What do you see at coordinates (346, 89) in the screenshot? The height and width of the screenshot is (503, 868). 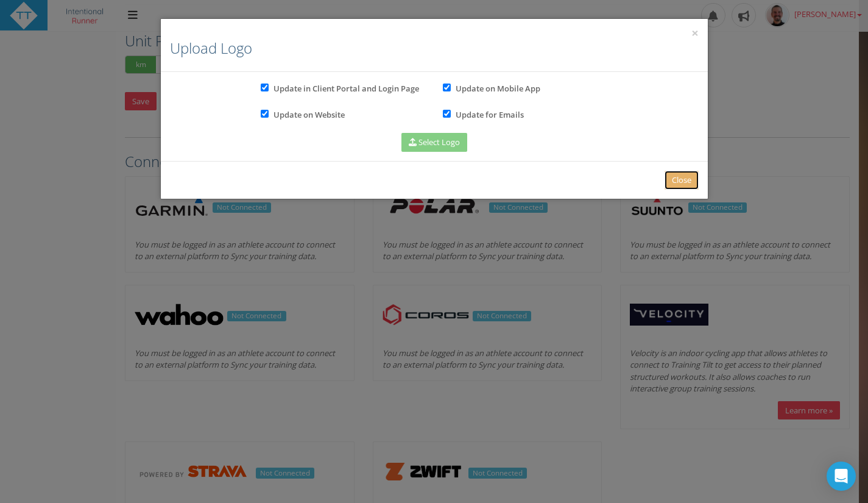 I see `label: Update in Client Portal and Login Page` at bounding box center [346, 89].